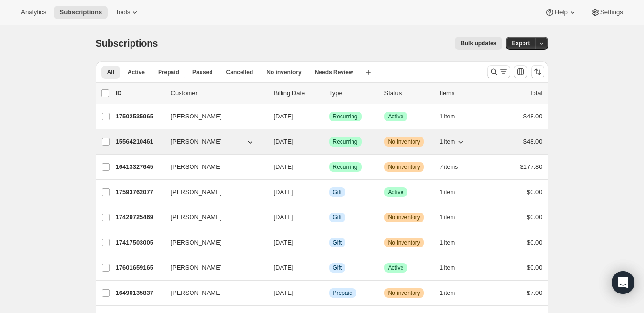 The width and height of the screenshot is (644, 313). What do you see at coordinates (139, 93) in the screenshot?
I see `p: ID` at bounding box center [139, 93].